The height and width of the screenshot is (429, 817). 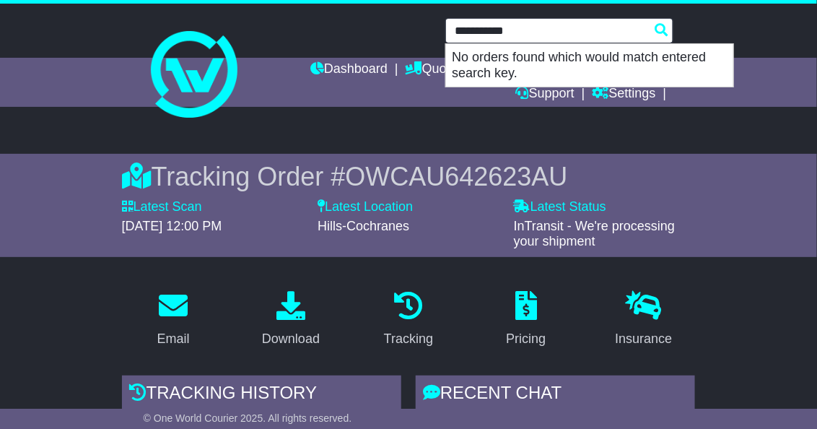 What do you see at coordinates (349, 70) in the screenshot?
I see `a: Dashboard` at bounding box center [349, 70].